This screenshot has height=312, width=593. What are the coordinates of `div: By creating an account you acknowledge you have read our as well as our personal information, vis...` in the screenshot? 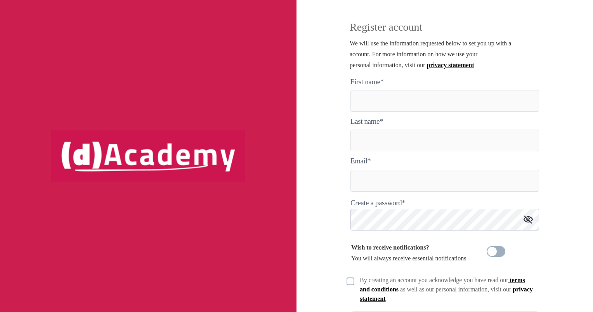 It's located at (447, 289).